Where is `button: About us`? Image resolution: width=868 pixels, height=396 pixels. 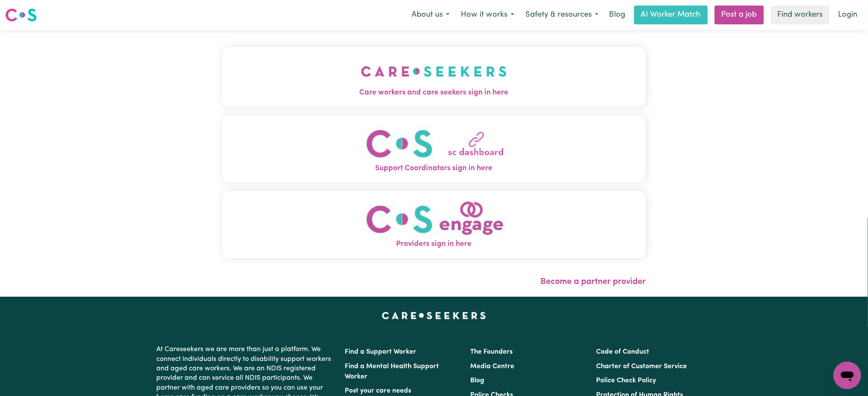 button: About us is located at coordinates (431, 15).